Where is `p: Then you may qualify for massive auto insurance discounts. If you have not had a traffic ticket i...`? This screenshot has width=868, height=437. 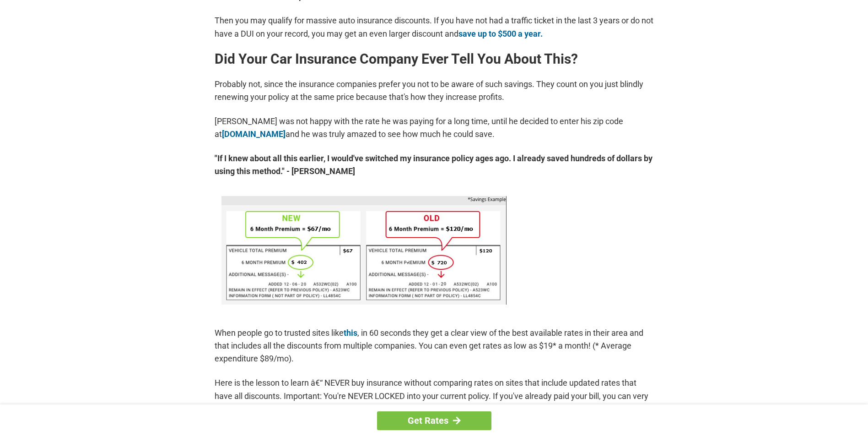
p: Then you may qualify for massive auto insurance discounts. If you have not had a traffic ticket i... is located at coordinates (434, 27).